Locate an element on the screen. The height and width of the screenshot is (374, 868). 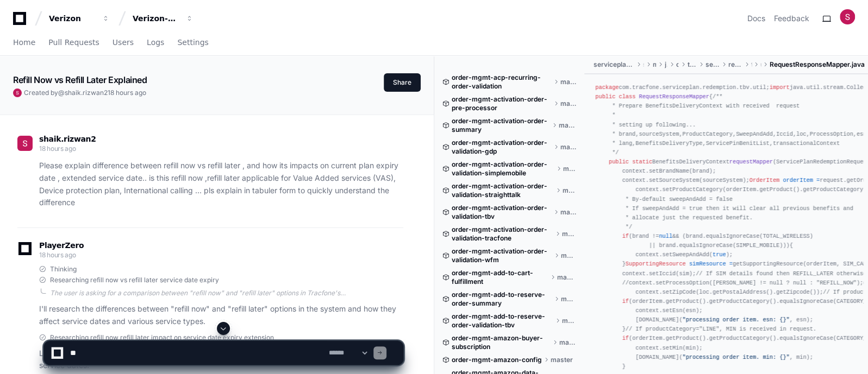
span: Users is located at coordinates (123, 42).